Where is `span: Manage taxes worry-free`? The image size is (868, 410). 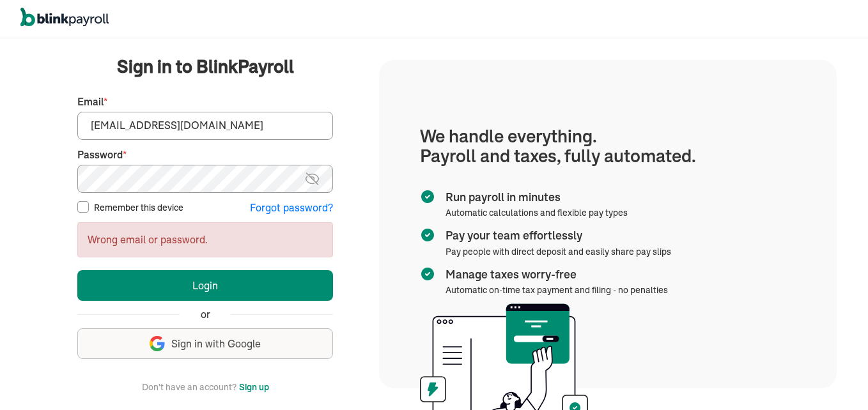
span: Manage taxes worry-free is located at coordinates (554, 275).